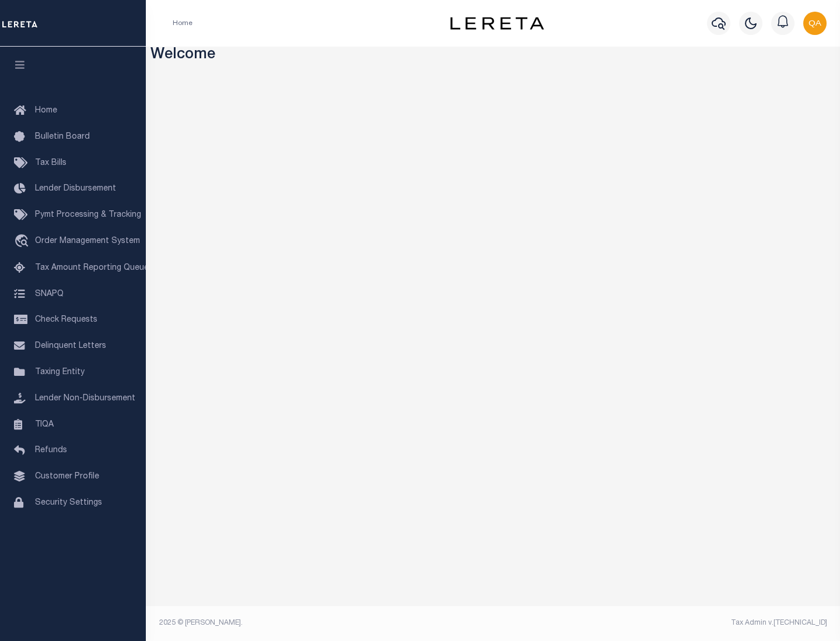 The height and width of the screenshot is (641, 840). I want to click on h3: Welcome, so click(493, 55).